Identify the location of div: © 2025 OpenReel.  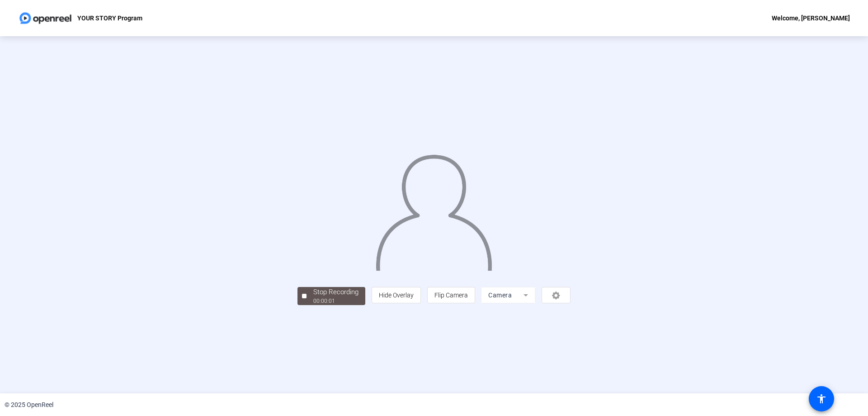
(29, 405).